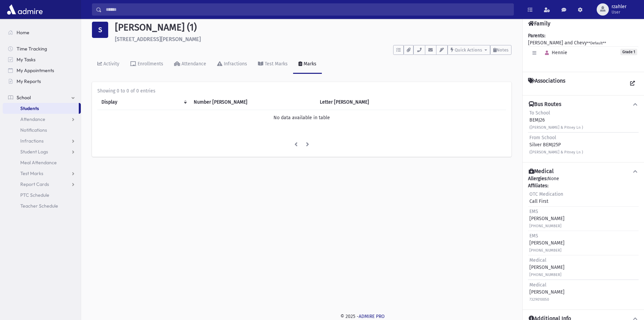  Describe the element at coordinates (41, 98) in the screenshot. I see `a: School` at that location.